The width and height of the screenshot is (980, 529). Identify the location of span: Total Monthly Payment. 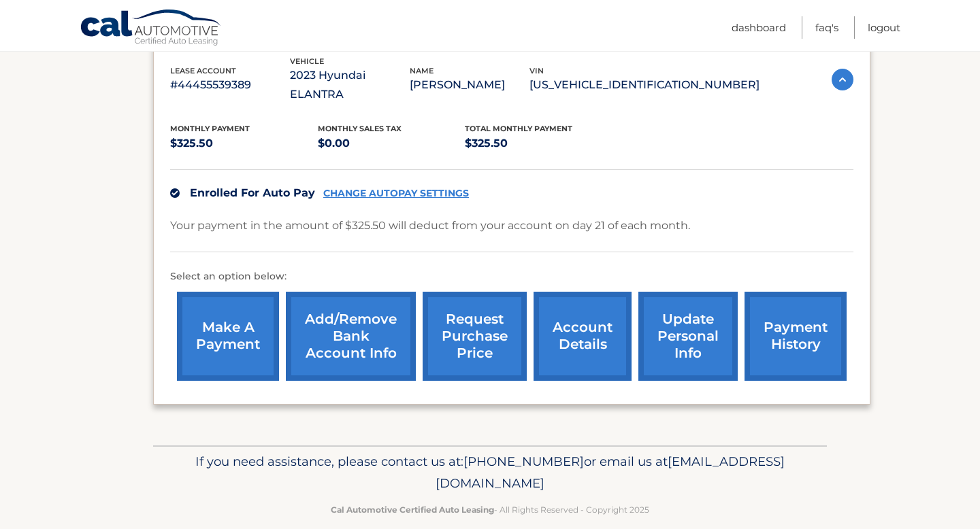
(519, 129).